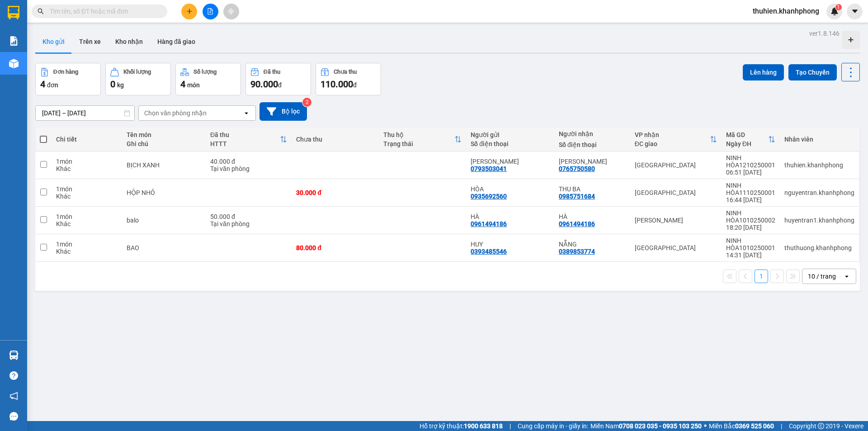 This screenshot has height=431, width=868. I want to click on button: Trên xe, so click(90, 42).